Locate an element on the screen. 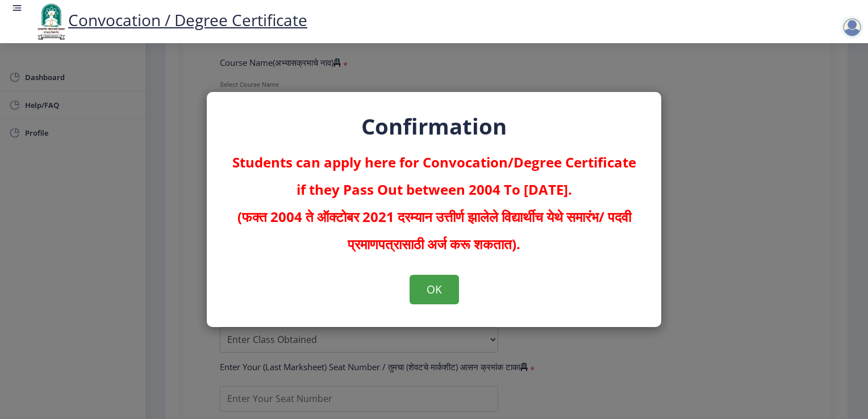 The image size is (868, 419). strong: (फक्त 2004 ते ऑक्टोबर 2021 दरम्यान उत्तीर्ण झालेले विद्यार्थीच येथे समारंभ/ पदवी प्रमाणपत्रासाठी ... is located at coordinates (434, 230).